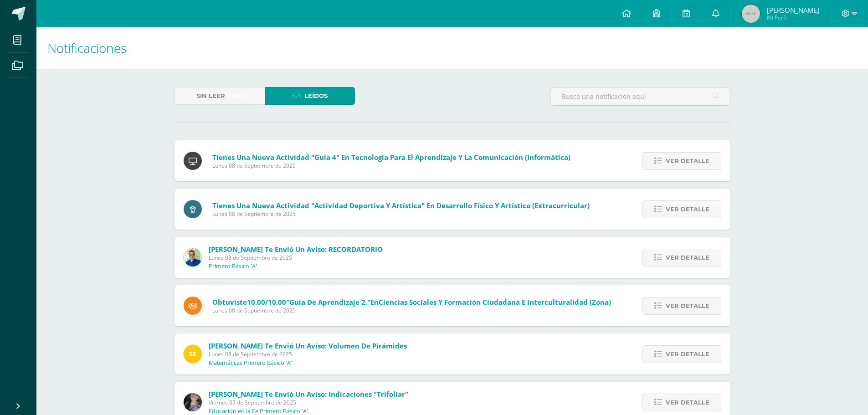 The height and width of the screenshot is (415, 868). I want to click on a: Sin leer(1307), so click(220, 96).